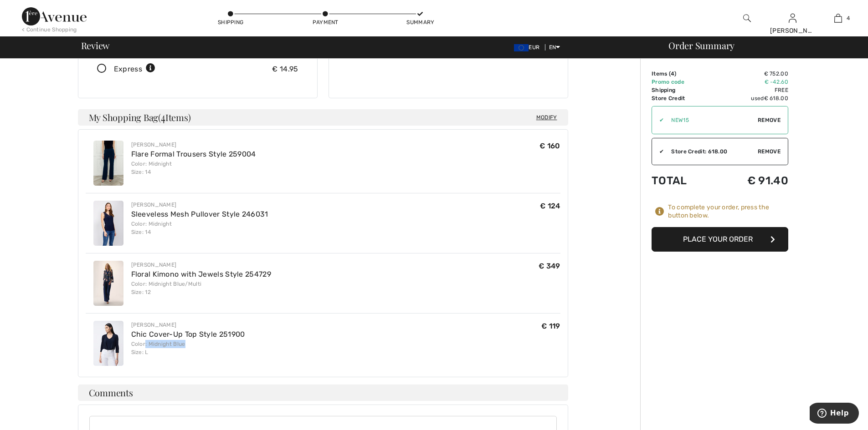 This screenshot has width=868, height=430. I want to click on span: € 349, so click(549, 266).